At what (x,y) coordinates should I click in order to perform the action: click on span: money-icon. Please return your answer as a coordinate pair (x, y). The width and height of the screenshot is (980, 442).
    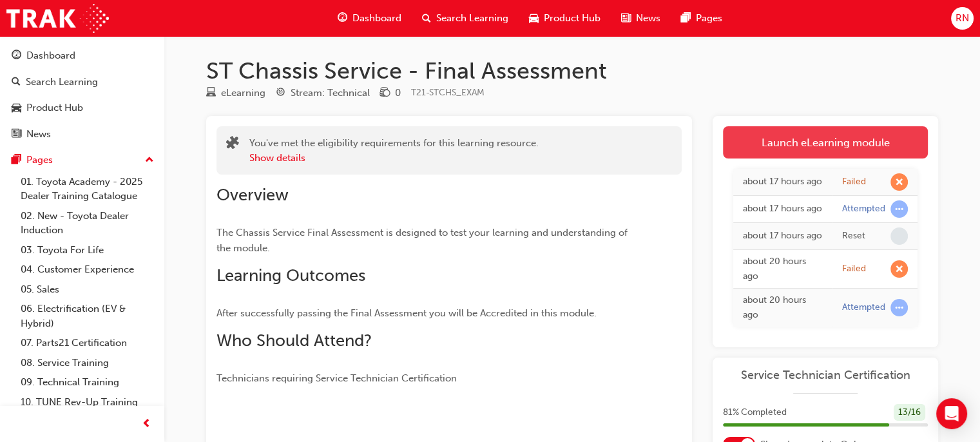
    Looking at the image, I should click on (385, 93).